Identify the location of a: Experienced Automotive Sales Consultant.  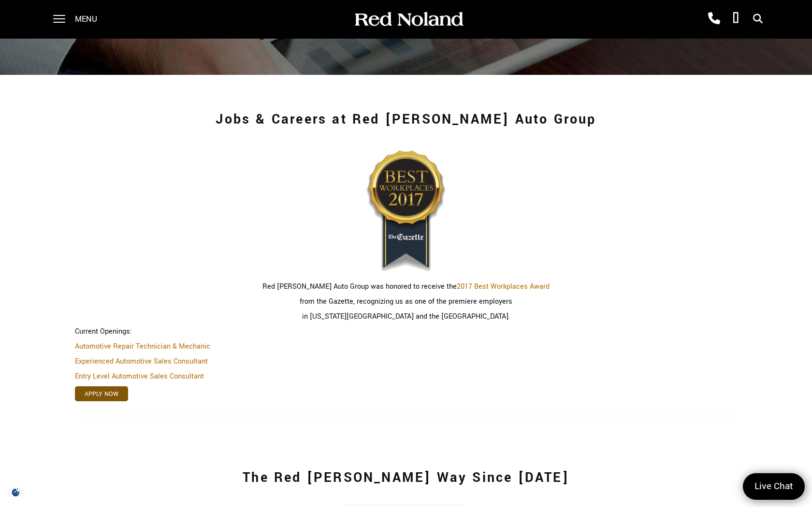
(141, 362).